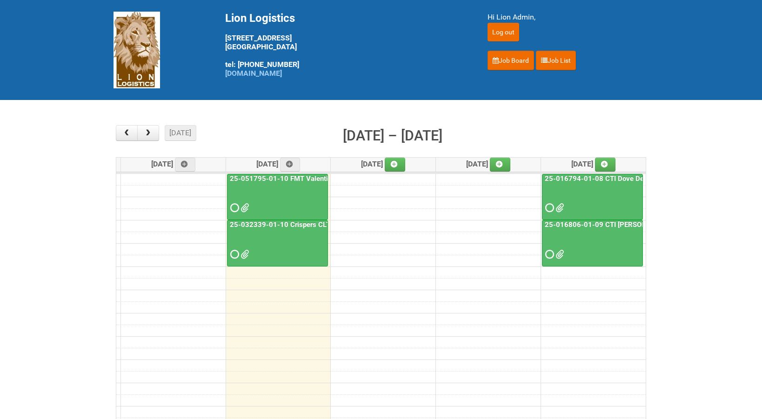 This screenshot has height=419, width=762. What do you see at coordinates (504, 32) in the screenshot?
I see `input: Log out` at bounding box center [504, 32].